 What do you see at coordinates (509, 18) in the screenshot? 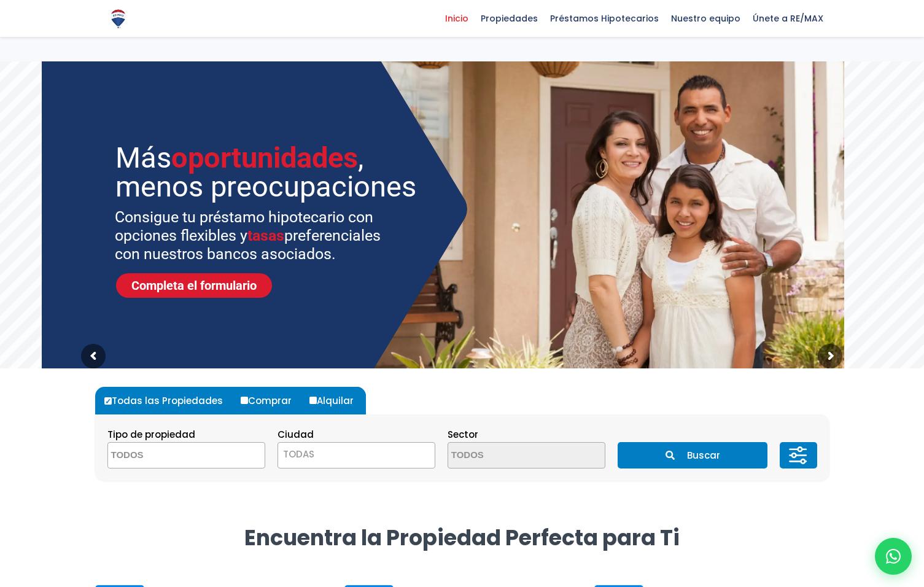
I see `span: Propiedades` at bounding box center [509, 18].